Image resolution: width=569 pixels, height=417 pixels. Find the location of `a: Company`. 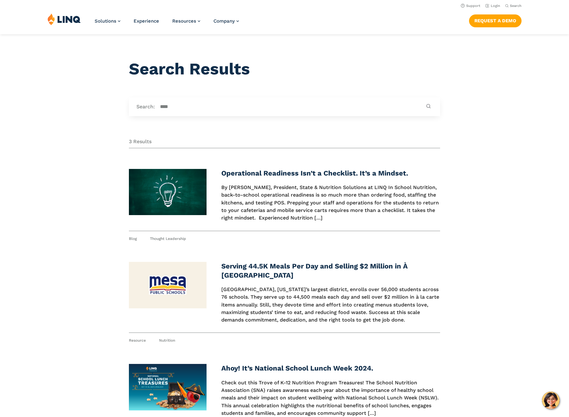

a: Company is located at coordinates (226, 21).